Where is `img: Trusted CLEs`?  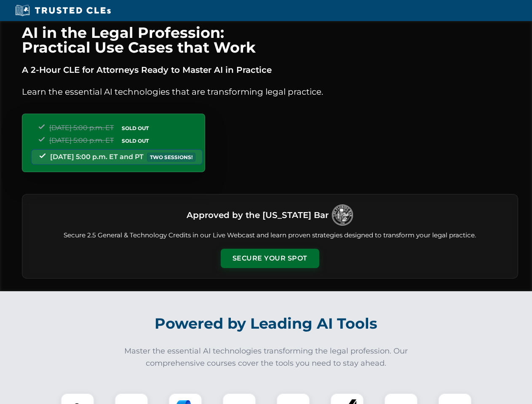
img: Trusted CLEs is located at coordinates (63, 11).